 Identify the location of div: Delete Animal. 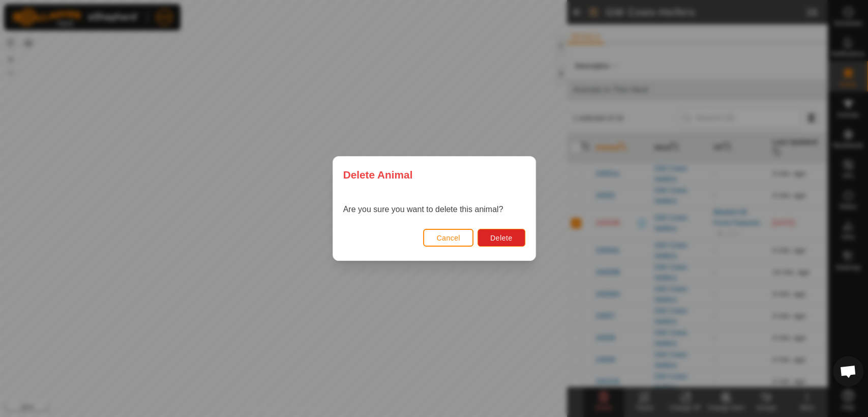
(434, 174).